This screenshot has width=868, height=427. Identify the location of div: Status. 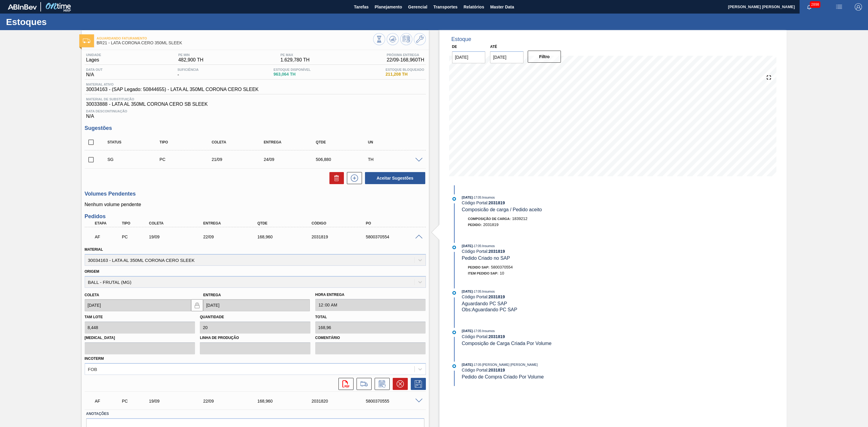
(136, 142).